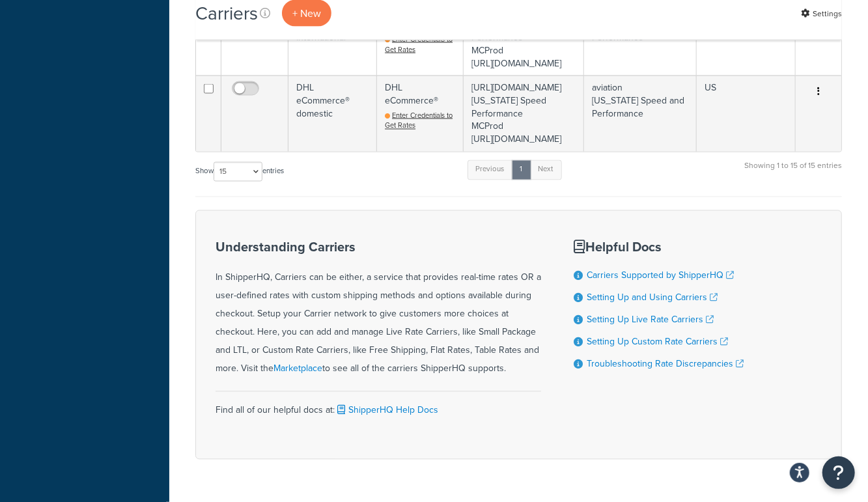 The height and width of the screenshot is (502, 868). I want to click on div: In ShipperHQ, Carriers can be either, a service that provides real-time rates OR a user-defined r..., so click(378, 309).